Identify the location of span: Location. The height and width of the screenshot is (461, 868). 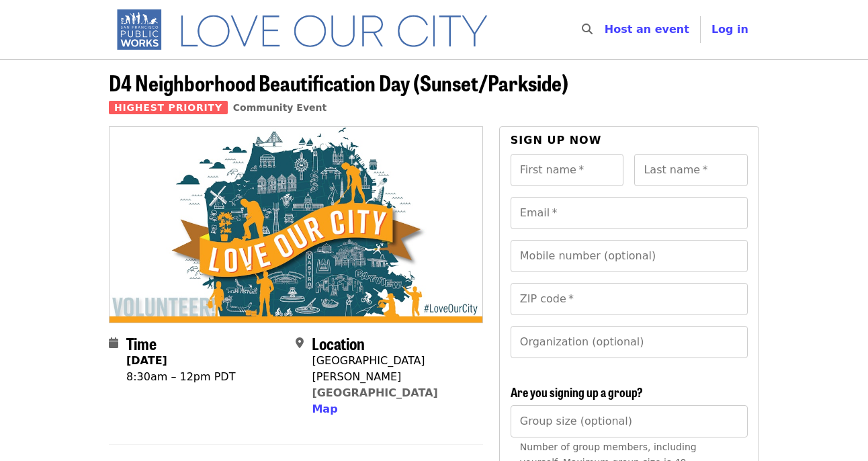
(338, 343).